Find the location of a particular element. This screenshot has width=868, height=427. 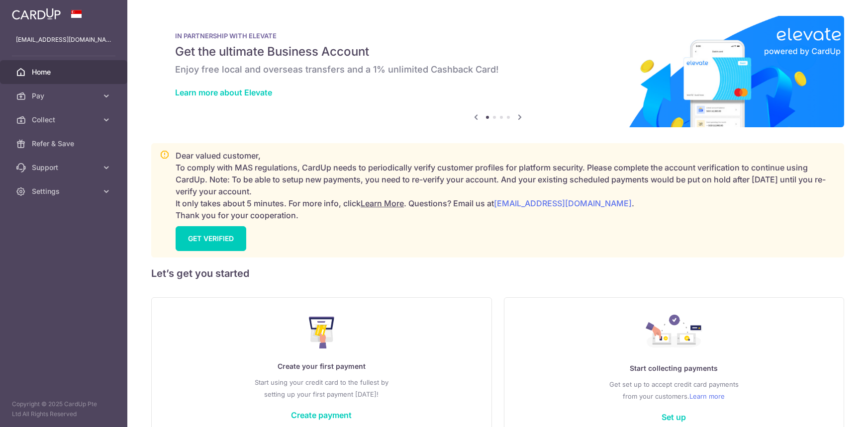

a: Learn more is located at coordinates (706, 396).